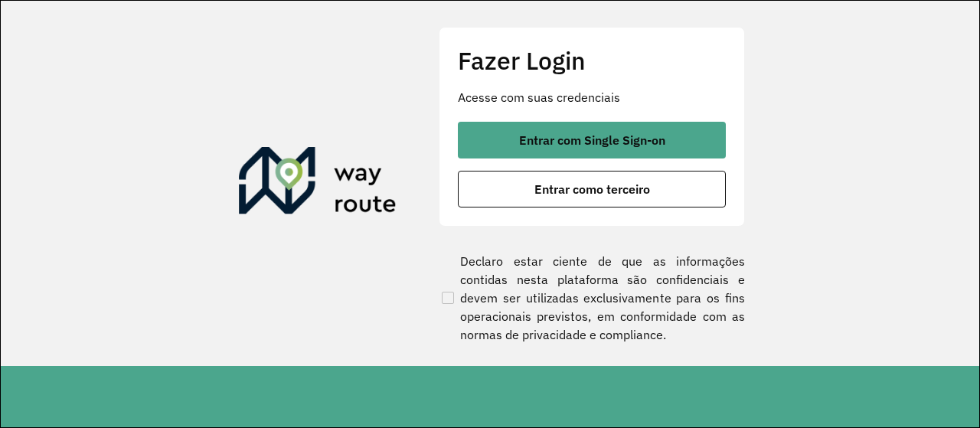 This screenshot has height=428, width=980. What do you see at coordinates (592, 140) in the screenshot?
I see `span: Entrar com Single Sign-on` at bounding box center [592, 140].